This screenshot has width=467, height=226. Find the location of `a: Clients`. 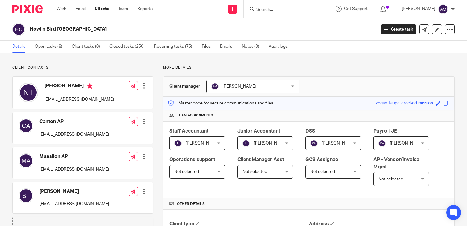

a: Clients is located at coordinates (102, 9).